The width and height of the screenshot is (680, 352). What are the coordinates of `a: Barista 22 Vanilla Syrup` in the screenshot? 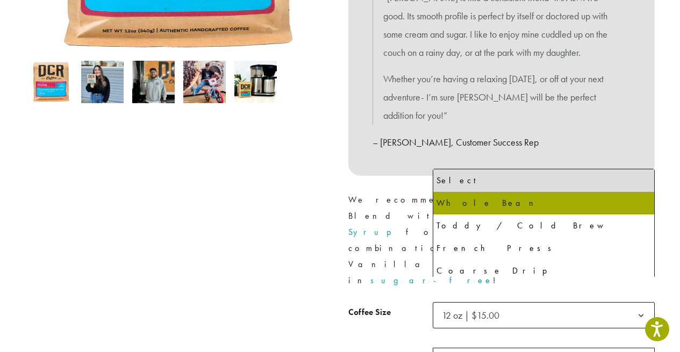 It's located at (493, 224).